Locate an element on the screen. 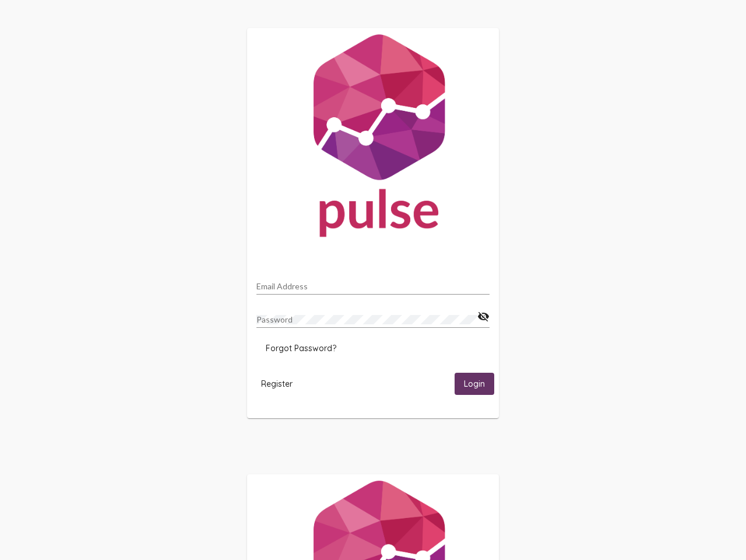 The image size is (746, 560). span: Register is located at coordinates (277, 384).